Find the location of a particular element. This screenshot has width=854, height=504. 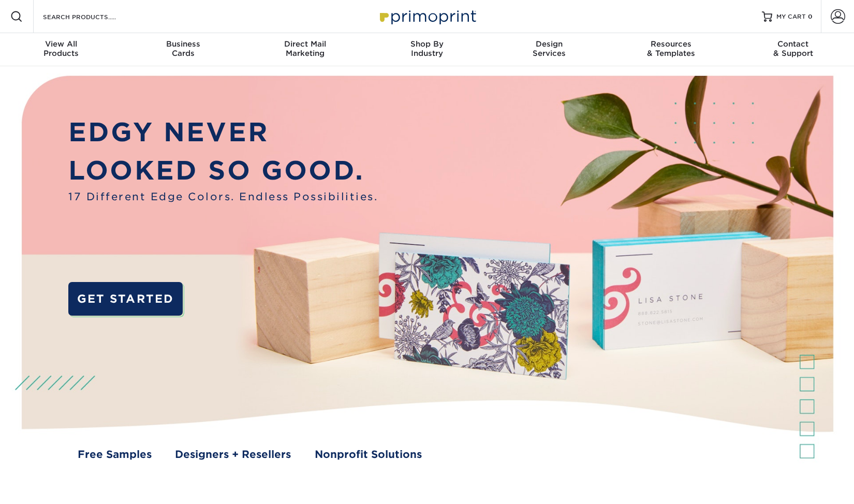

div: & Support is located at coordinates (793, 49).